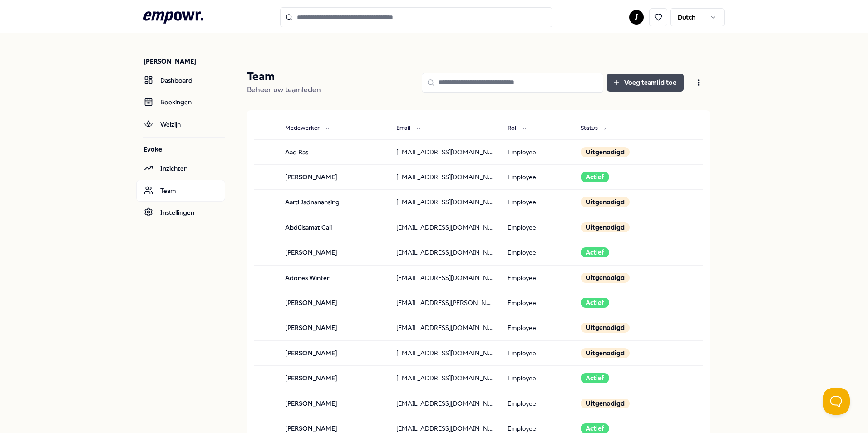 This screenshot has width=868, height=433. Describe the element at coordinates (333, 277) in the screenshot. I see `td: Adones Winter` at that location.